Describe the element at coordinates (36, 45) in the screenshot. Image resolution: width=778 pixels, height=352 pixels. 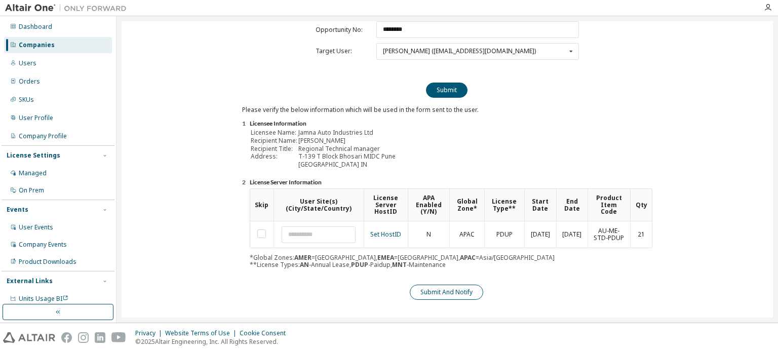
I see `div: Companies` at that location.